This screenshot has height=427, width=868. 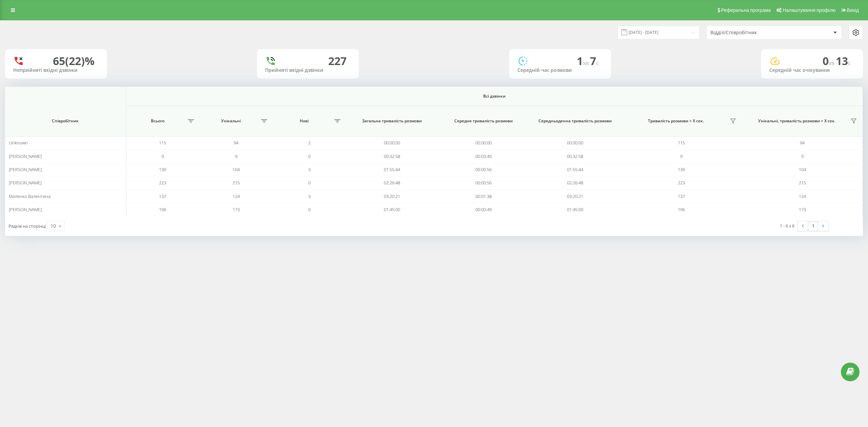 What do you see at coordinates (308, 70) in the screenshot?
I see `div: Прийняті вхідні дзвінки` at bounding box center [308, 70].